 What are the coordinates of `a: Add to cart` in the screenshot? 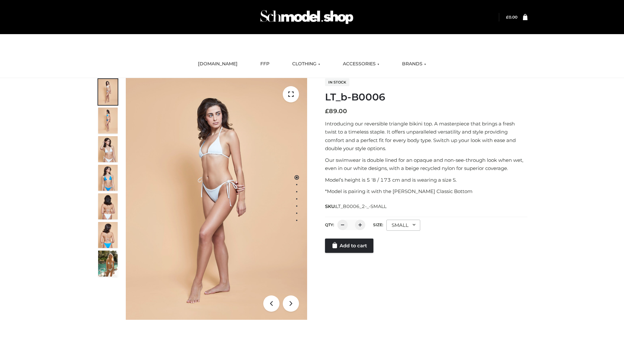 It's located at (349, 246).